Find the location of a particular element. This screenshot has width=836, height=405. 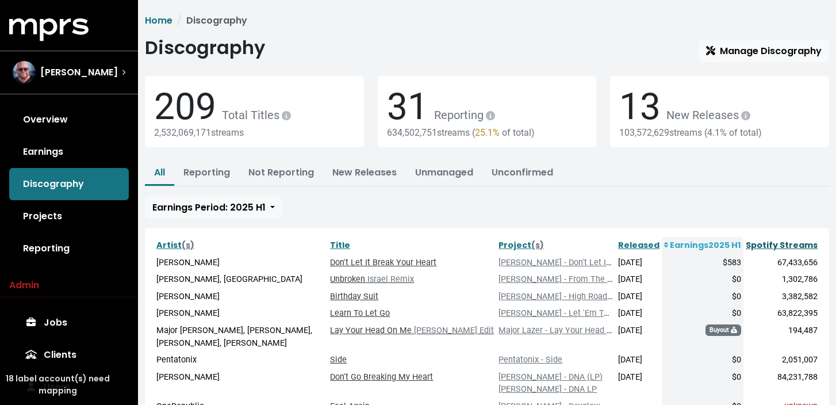

div: $583 is located at coordinates (703, 263).